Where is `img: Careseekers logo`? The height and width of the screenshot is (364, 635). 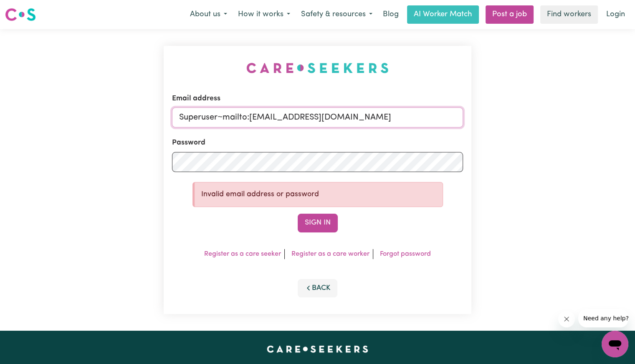
img: Careseekers logo is located at coordinates (21, 15).